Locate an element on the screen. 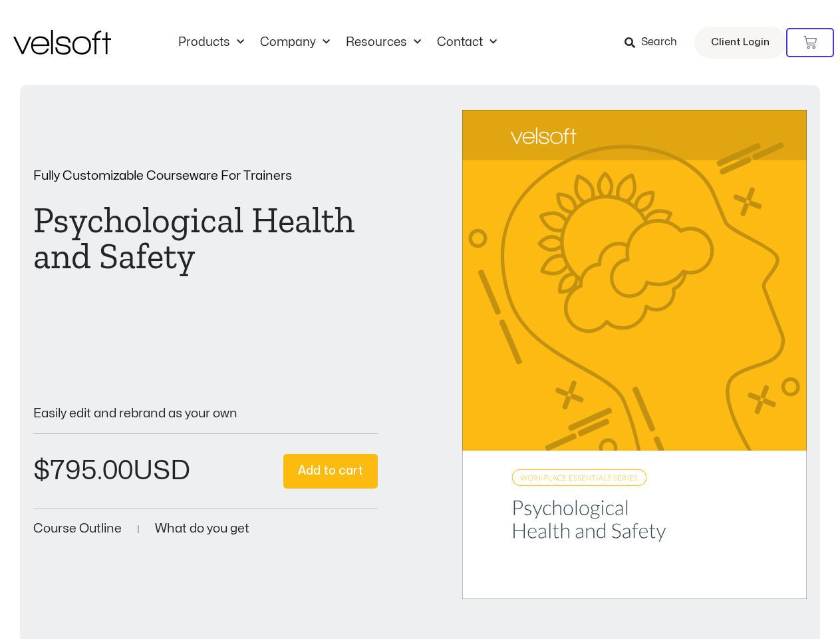 Image resolution: width=840 pixels, height=639 pixels. p: Easily edit and rebrand as your own is located at coordinates (206, 414).